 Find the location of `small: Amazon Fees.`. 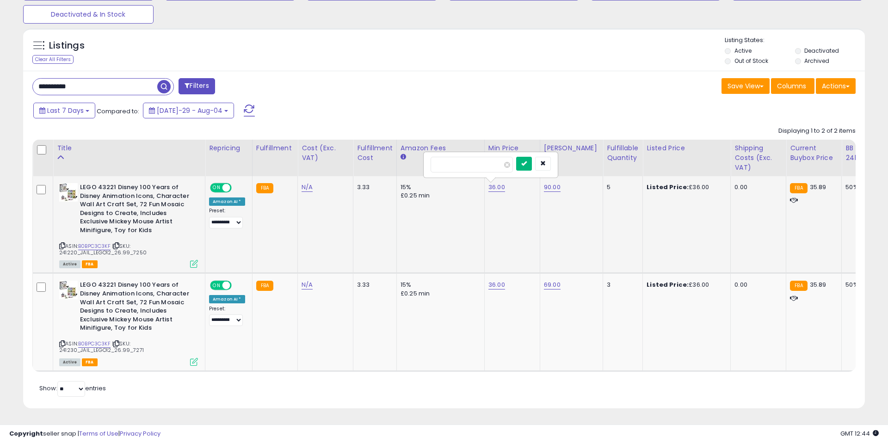

small: Amazon Fees. is located at coordinates (403, 157).